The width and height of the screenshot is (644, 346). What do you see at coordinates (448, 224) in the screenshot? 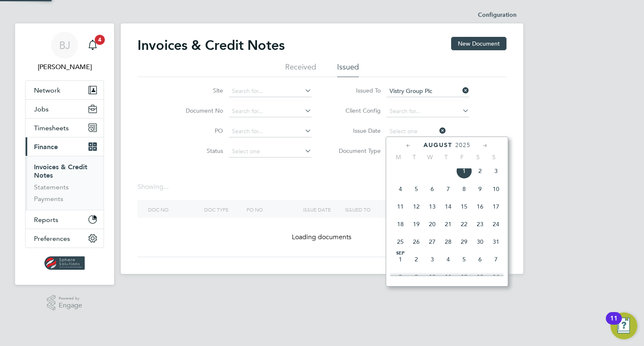
I see `span: 21` at bounding box center [448, 224].